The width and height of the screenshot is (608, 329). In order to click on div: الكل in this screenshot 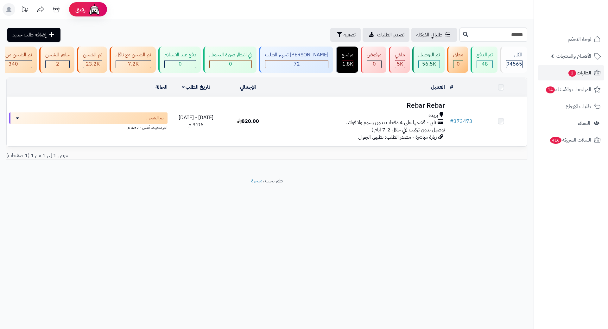, I will do `click(514, 55)`.